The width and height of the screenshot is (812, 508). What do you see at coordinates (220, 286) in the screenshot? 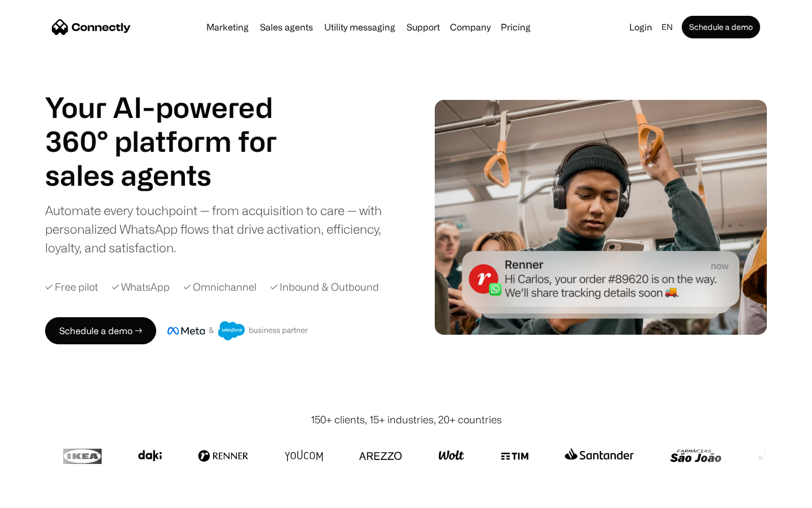
I see `div: ✓ Omnichannel` at bounding box center [220, 286].